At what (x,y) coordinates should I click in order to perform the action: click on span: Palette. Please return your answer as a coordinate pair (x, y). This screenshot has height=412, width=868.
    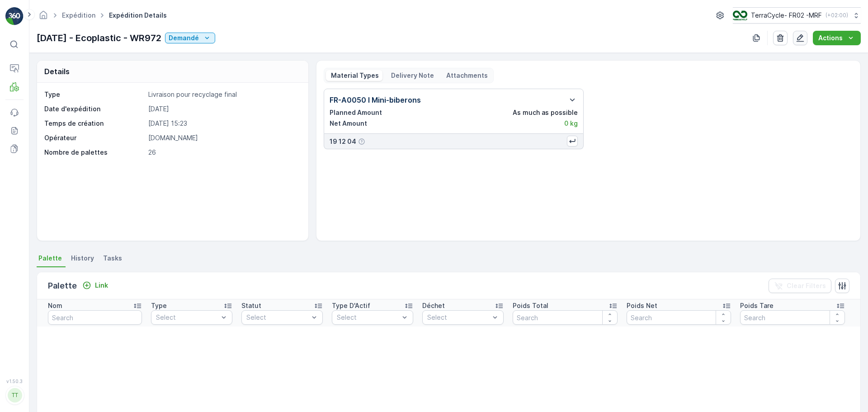
    Looking at the image, I should click on (50, 258).